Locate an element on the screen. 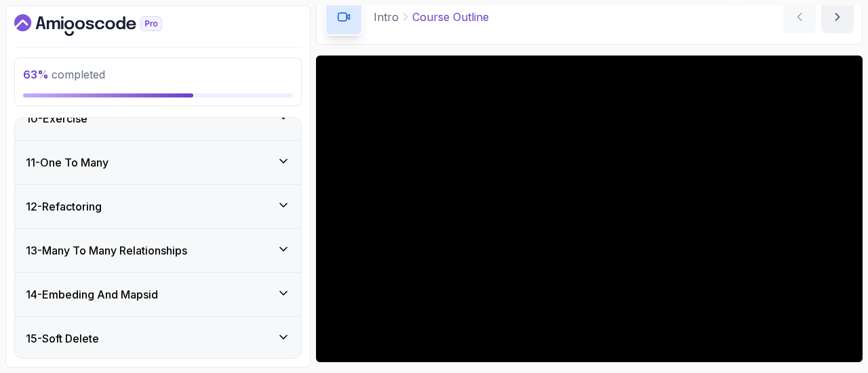 This screenshot has height=373, width=868. button: 15-Soft Delete is located at coordinates (158, 339).